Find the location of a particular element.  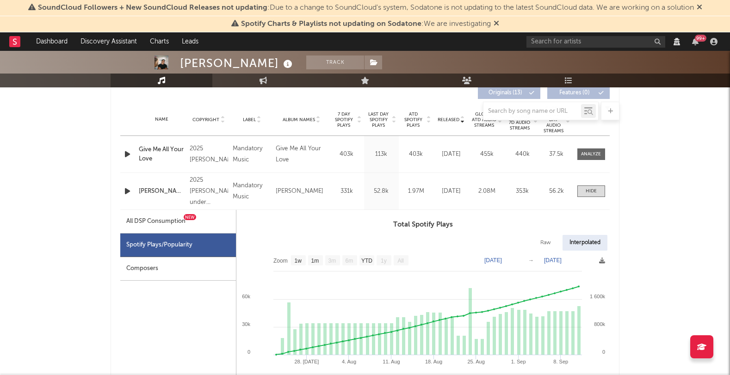

div: 113k is located at coordinates (381, 154).